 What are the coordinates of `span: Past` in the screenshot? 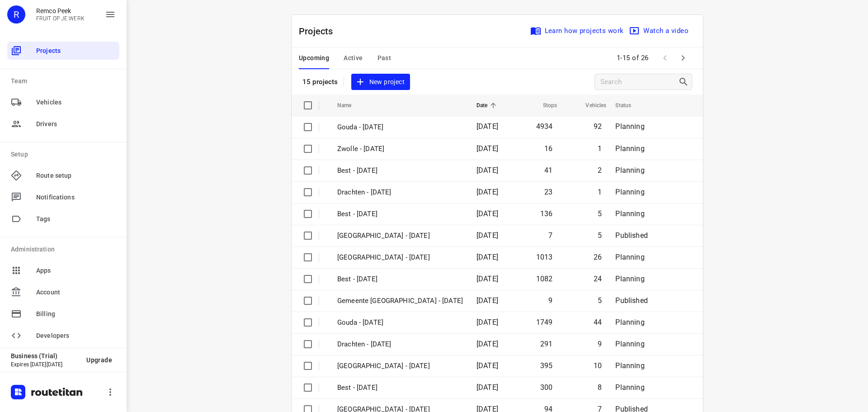 It's located at (384, 58).